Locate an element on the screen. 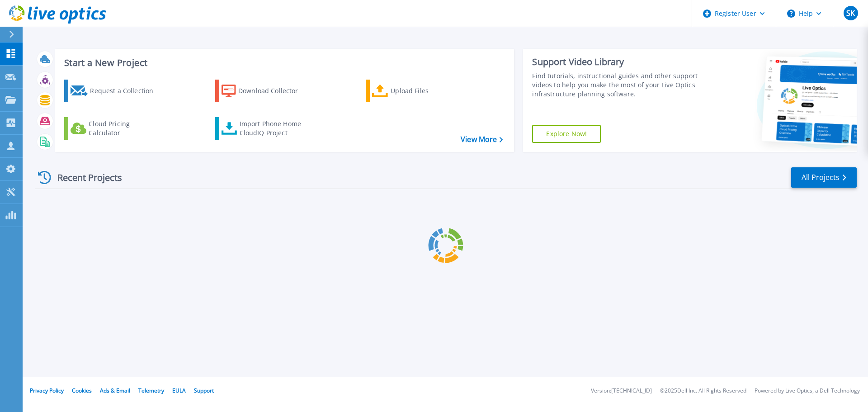 This screenshot has height=412, width=868. li: © 2025 Dell Inc. All Rights Reserved is located at coordinates (703, 391).